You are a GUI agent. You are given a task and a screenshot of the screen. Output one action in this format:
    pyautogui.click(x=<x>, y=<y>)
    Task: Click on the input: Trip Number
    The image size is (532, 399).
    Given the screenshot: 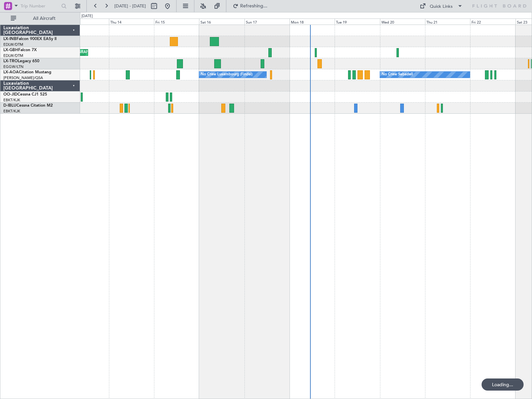 What is the action you would take?
    pyautogui.click(x=40, y=6)
    